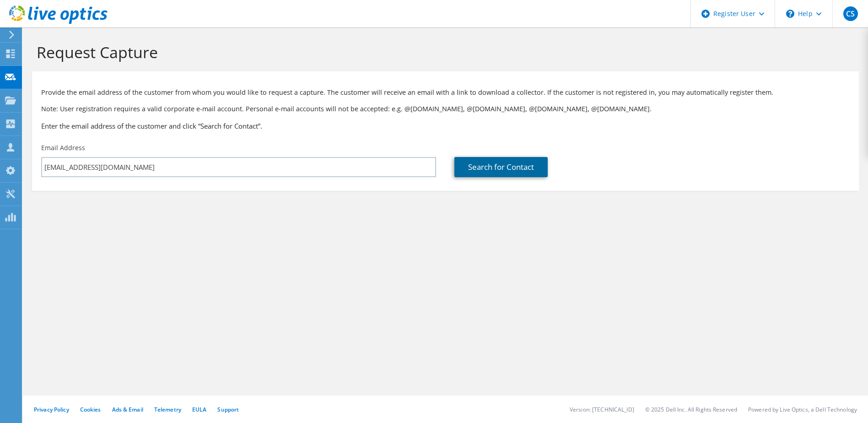 The height and width of the screenshot is (423, 868). Describe the element at coordinates (691, 409) in the screenshot. I see `li: © 2025 Dell Inc. All Rights Reserved` at that location.